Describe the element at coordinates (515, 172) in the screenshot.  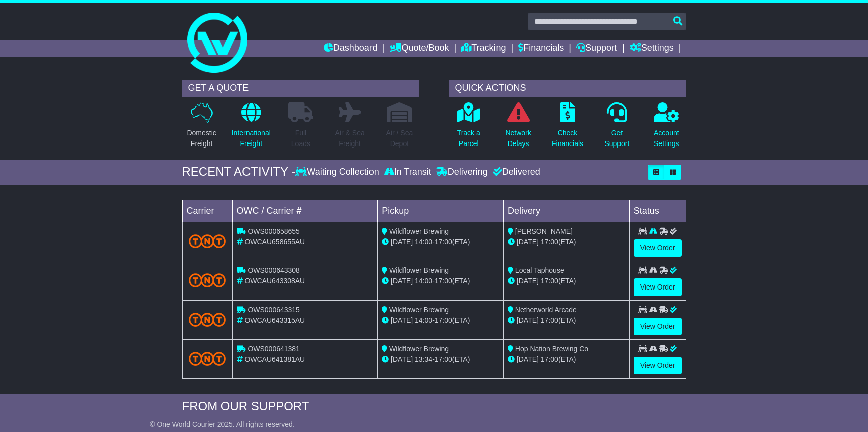
I see `div: Delivered` at that location.